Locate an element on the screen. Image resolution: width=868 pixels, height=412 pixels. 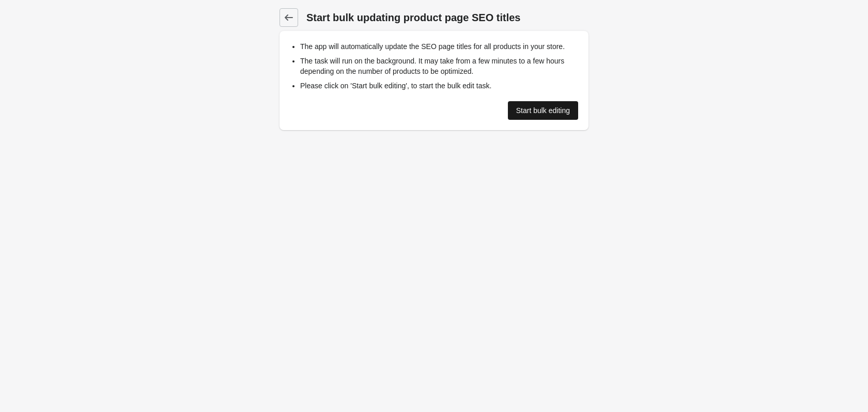
div: Start bulk editing is located at coordinates (543, 110).